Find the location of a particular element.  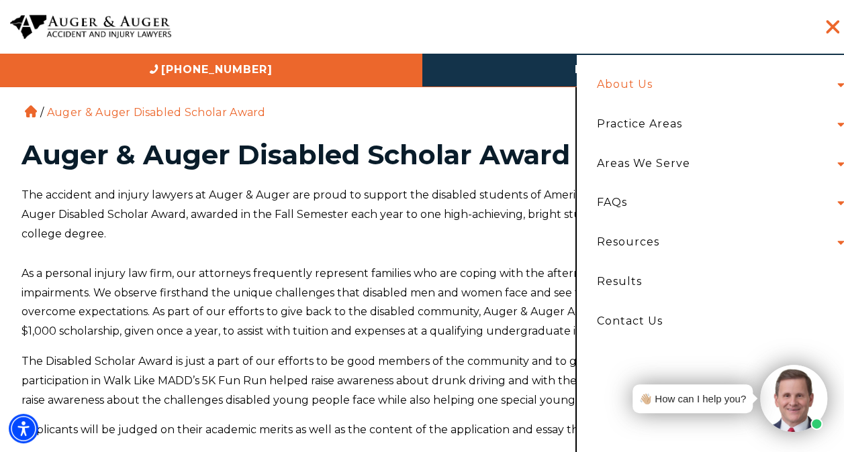

p: The accident and injury lawyers at Auger & Auger are proud to support the disabled students of Am... is located at coordinates (422, 215).